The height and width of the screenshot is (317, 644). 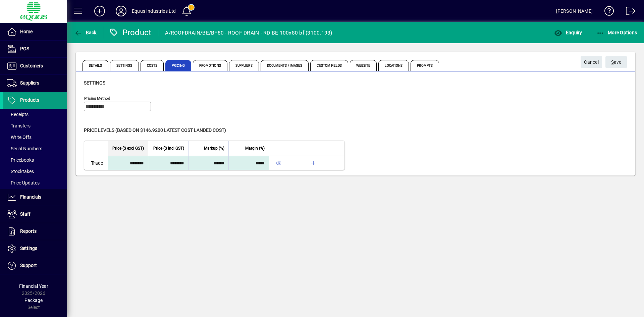 I want to click on a: Pricebooks, so click(x=35, y=160).